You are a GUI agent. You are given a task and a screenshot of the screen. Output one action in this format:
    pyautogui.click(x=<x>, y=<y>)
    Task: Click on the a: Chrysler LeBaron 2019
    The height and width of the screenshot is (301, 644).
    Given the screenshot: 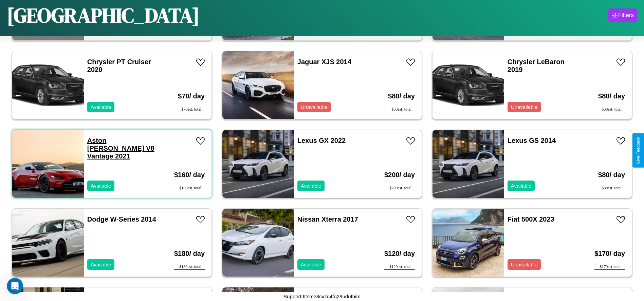 What is the action you would take?
    pyautogui.click(x=536, y=66)
    